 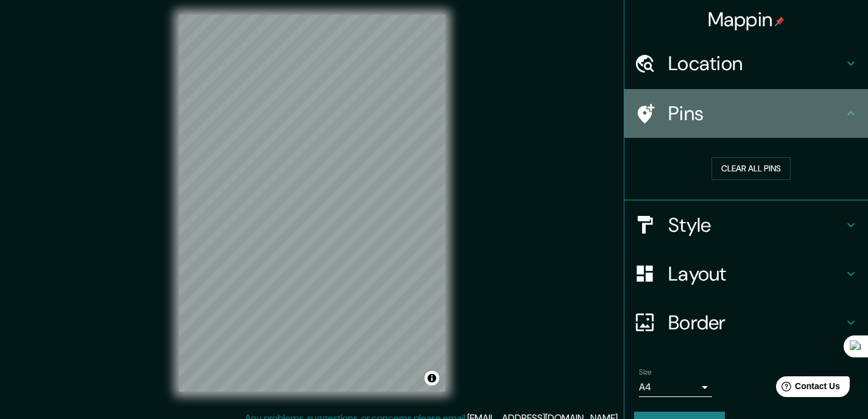 What do you see at coordinates (746, 322) in the screenshot?
I see `div: Border` at bounding box center [746, 322].